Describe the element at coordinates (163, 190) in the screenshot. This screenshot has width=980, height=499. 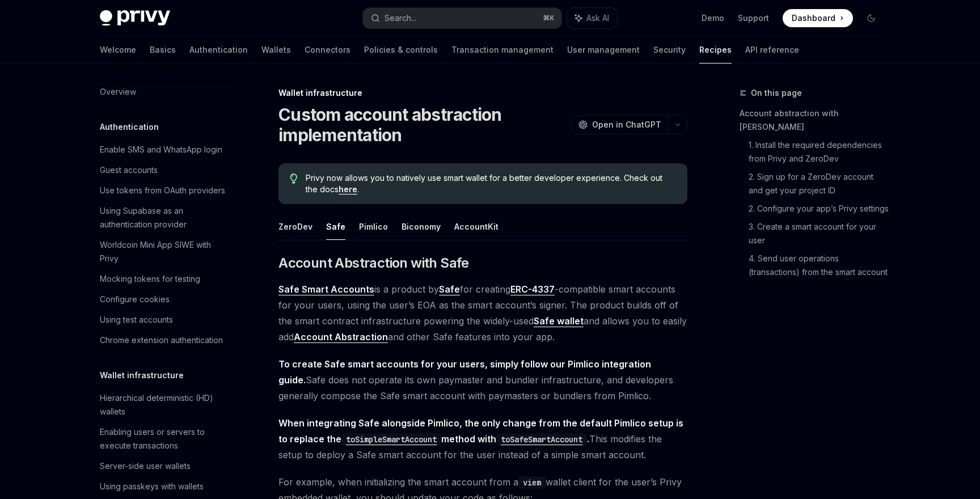
I see `a: Use tokens from OAuth providers` at that location.